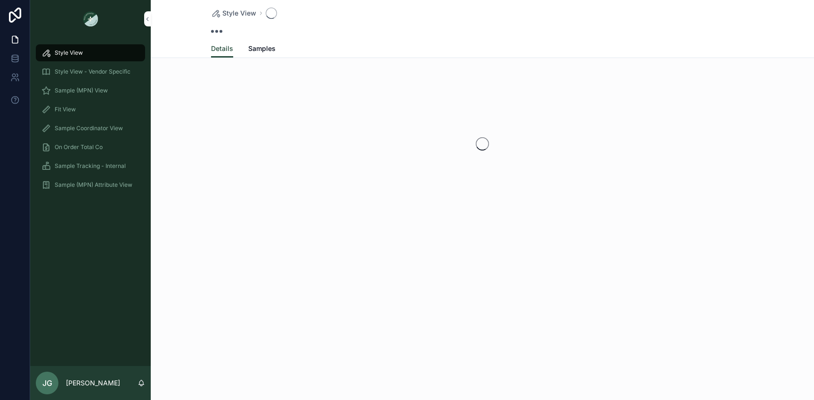 This screenshot has height=400, width=814. What do you see at coordinates (90, 19) in the screenshot?
I see `img: App logo` at bounding box center [90, 19].